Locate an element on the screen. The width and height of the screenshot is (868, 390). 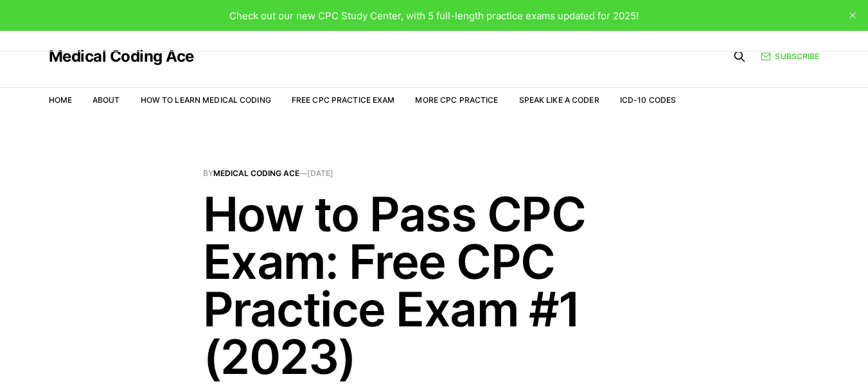
a: Subscribe is located at coordinates (789, 56).